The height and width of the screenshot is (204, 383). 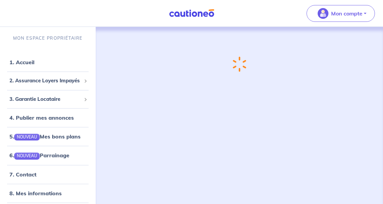 I want to click on div: 1. Accueil, so click(x=48, y=62).